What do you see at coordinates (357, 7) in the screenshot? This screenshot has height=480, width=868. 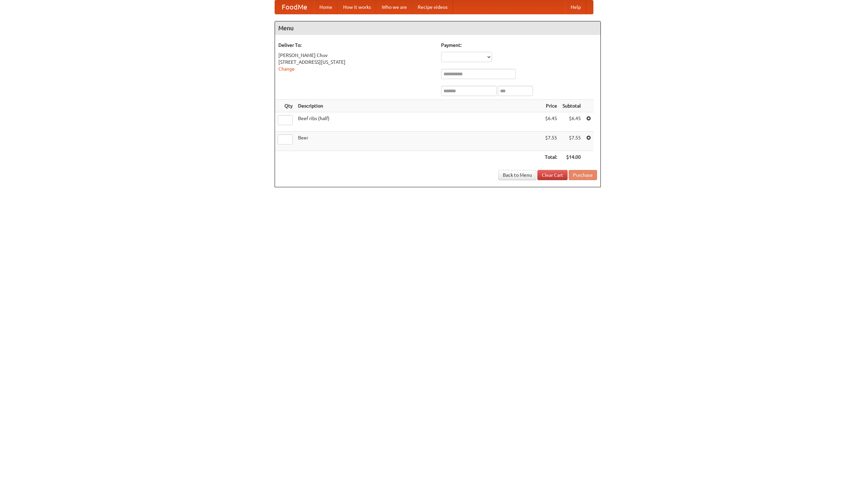 I see `a: How it works` at bounding box center [357, 7].